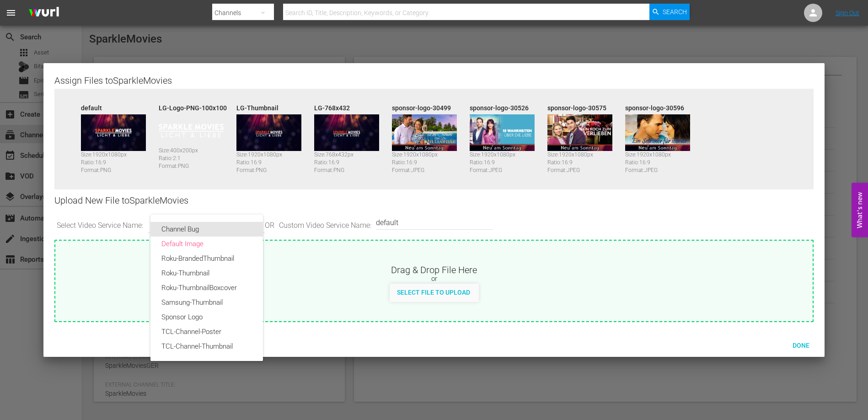 This screenshot has width=868, height=420. What do you see at coordinates (207, 332) in the screenshot?
I see `div: TCL-Channel-Poster` at bounding box center [207, 332].